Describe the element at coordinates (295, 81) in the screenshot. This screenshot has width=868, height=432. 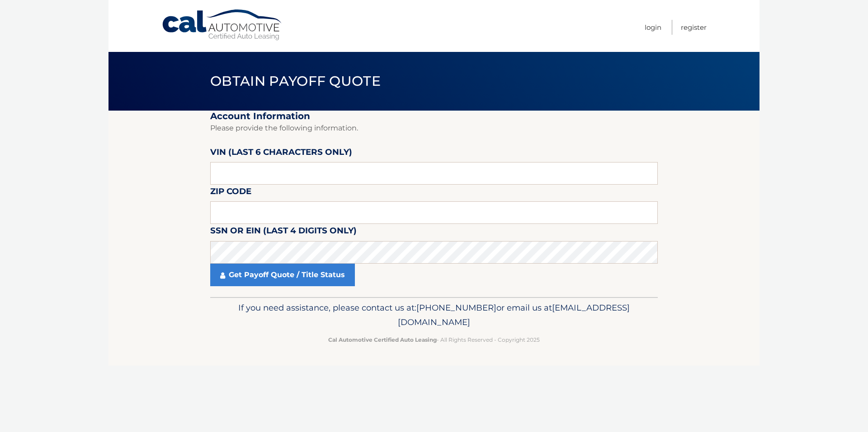
I see `span: Obtain Payoff Quote` at that location.